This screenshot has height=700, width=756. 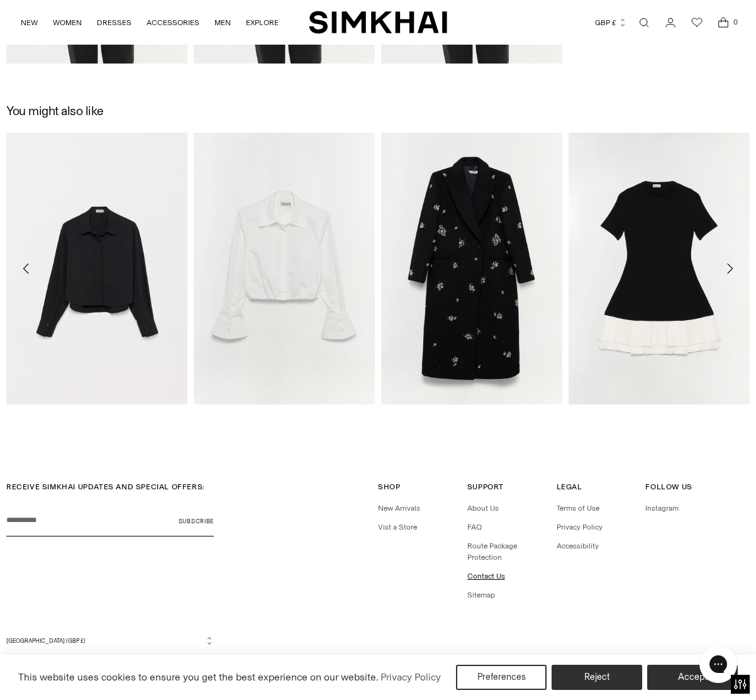 What do you see at coordinates (26, 269) in the screenshot?
I see `button: Move to previous carousel slide` at bounding box center [26, 269].